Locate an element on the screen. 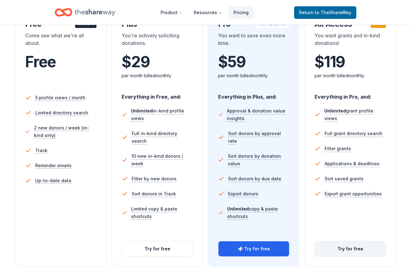 This screenshot has width=411, height=279. span: Limited copy & paste shortcuts is located at coordinates (162, 213).